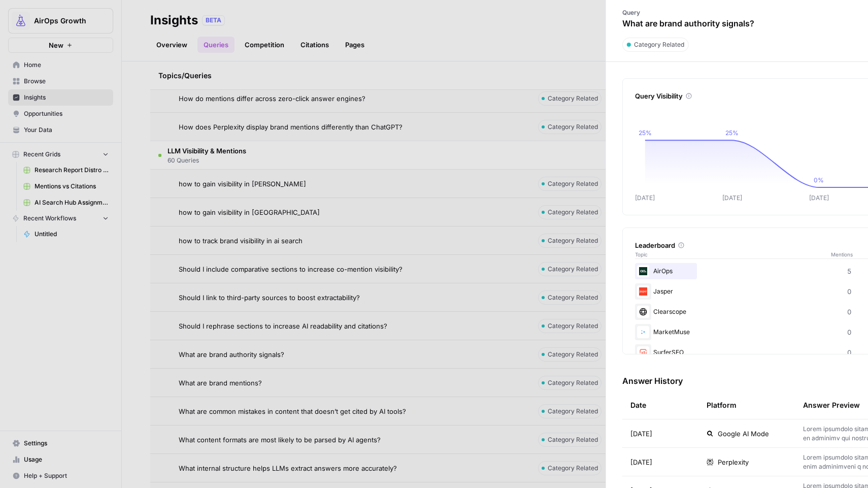 The width and height of the screenshot is (868, 488). I want to click on a: Home, so click(60, 65).